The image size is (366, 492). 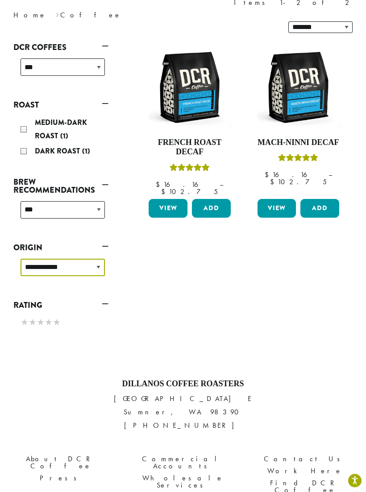 I want to click on a: French Roast DecafRated 5.00 out of 5, so click(x=189, y=120).